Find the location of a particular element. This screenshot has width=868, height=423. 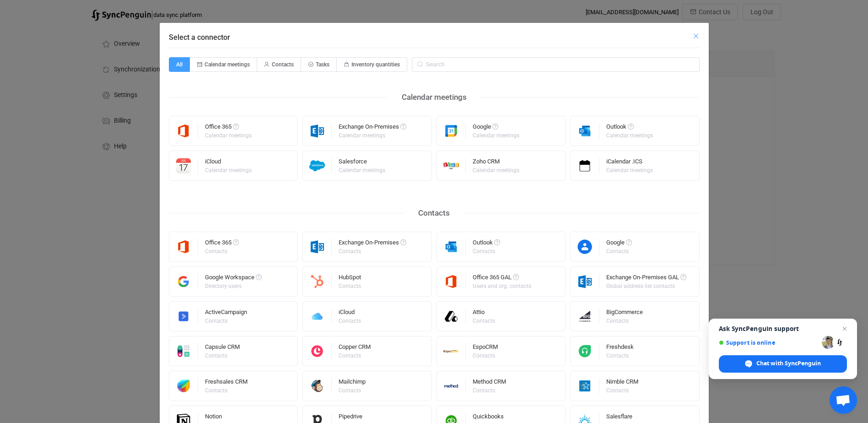

span: Select a connector is located at coordinates (199, 37).